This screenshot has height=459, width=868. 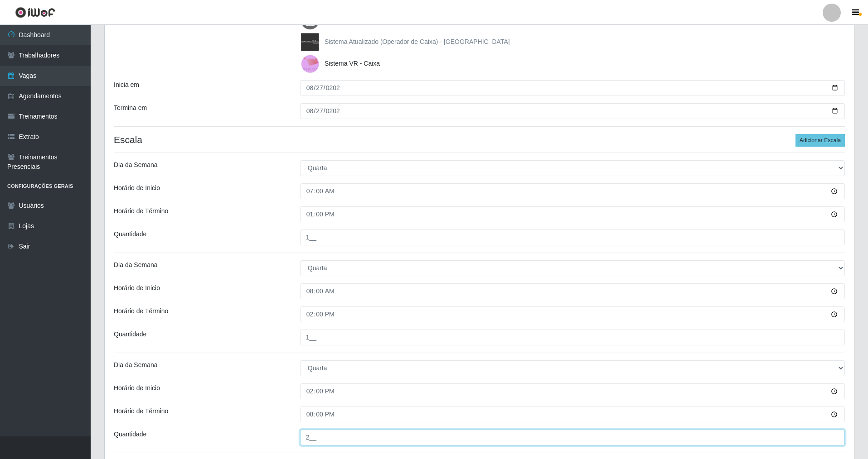 I want to click on label: Inicia em, so click(x=127, y=85).